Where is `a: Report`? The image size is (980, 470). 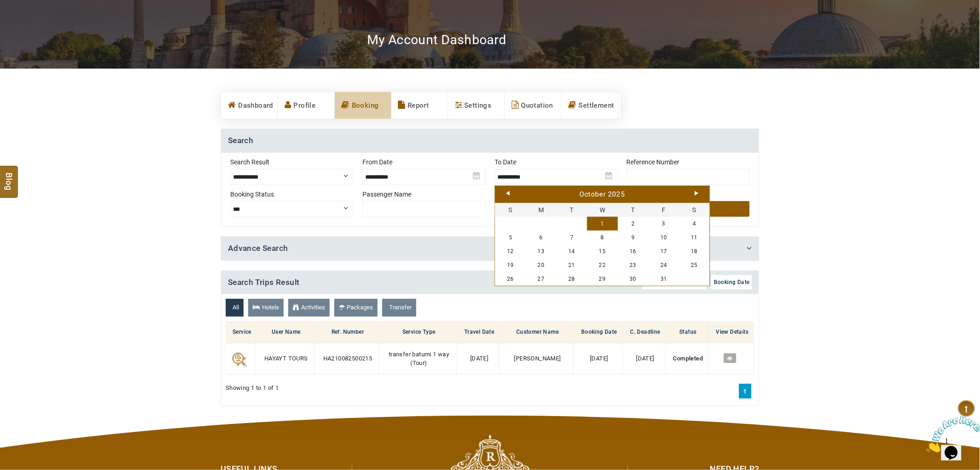 a: Report is located at coordinates (420, 105).